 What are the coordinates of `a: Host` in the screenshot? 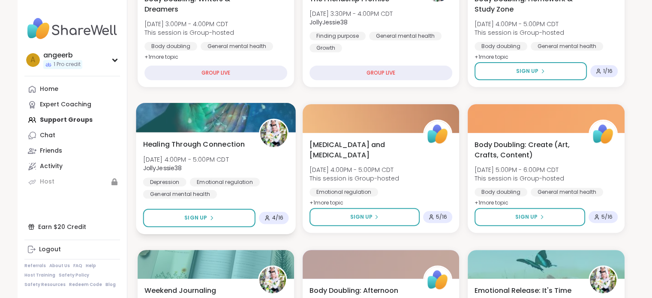 It's located at (72, 182).